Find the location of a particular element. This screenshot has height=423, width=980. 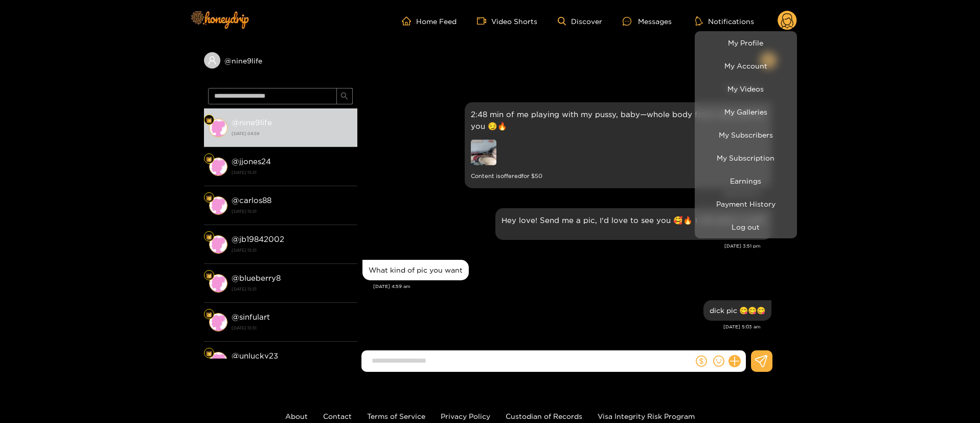

a: Payment History is located at coordinates (746, 204).